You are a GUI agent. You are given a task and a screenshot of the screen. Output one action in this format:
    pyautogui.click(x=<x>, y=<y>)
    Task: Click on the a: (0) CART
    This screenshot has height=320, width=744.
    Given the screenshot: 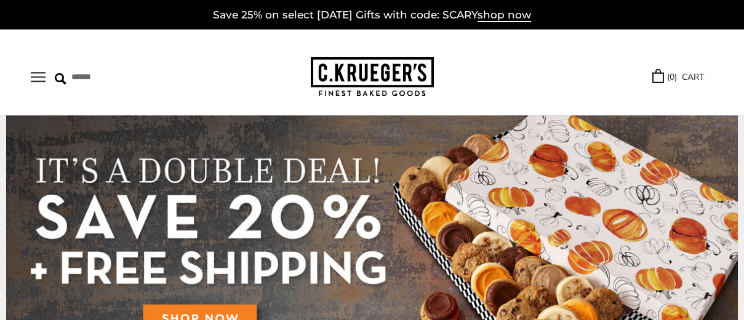 What is the action you would take?
    pyautogui.click(x=678, y=77)
    